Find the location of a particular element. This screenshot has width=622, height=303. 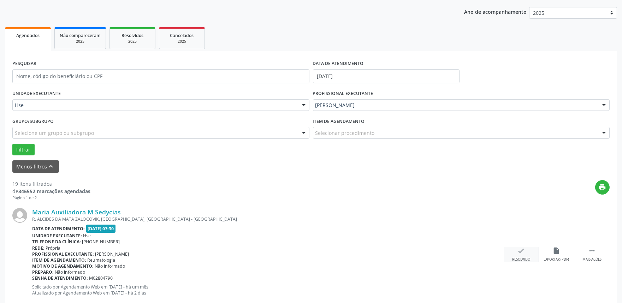

span: M02804790 is located at coordinates (101, 278).